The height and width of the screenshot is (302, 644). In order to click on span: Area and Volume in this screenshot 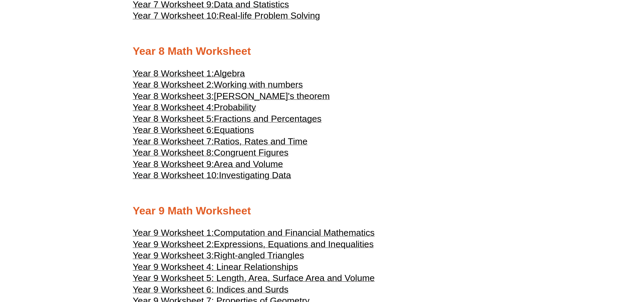, I will do `click(249, 164)`.